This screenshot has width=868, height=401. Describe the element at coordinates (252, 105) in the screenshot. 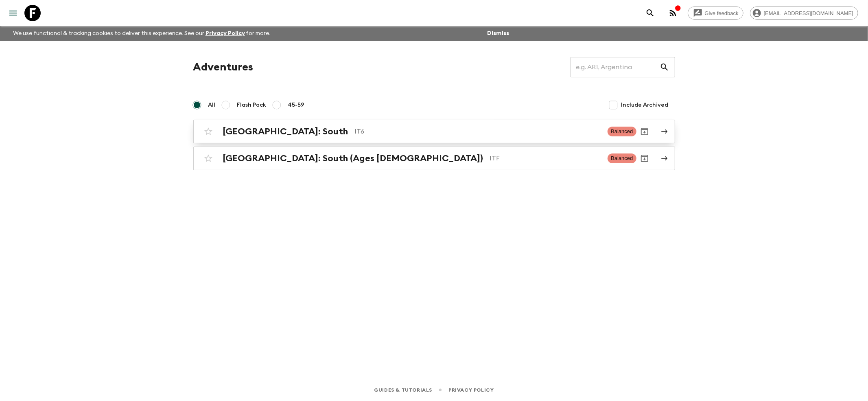

I see `span: Flash Pack` at that location.